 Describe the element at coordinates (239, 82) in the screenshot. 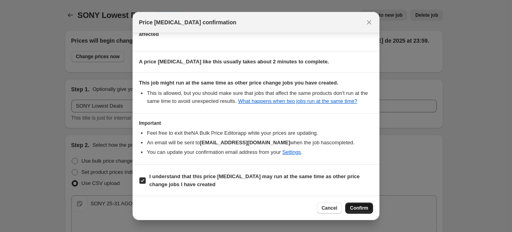

I see `b: This job might run at the same time as other price change jobs you have created.` at that location.